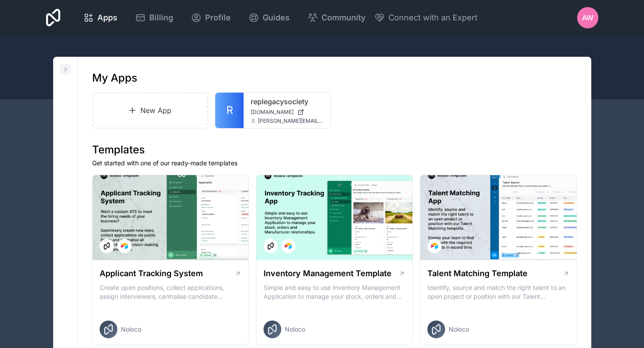 The width and height of the screenshot is (644, 348). What do you see at coordinates (287, 102) in the screenshot?
I see `a: replegacysociety` at bounding box center [287, 102].